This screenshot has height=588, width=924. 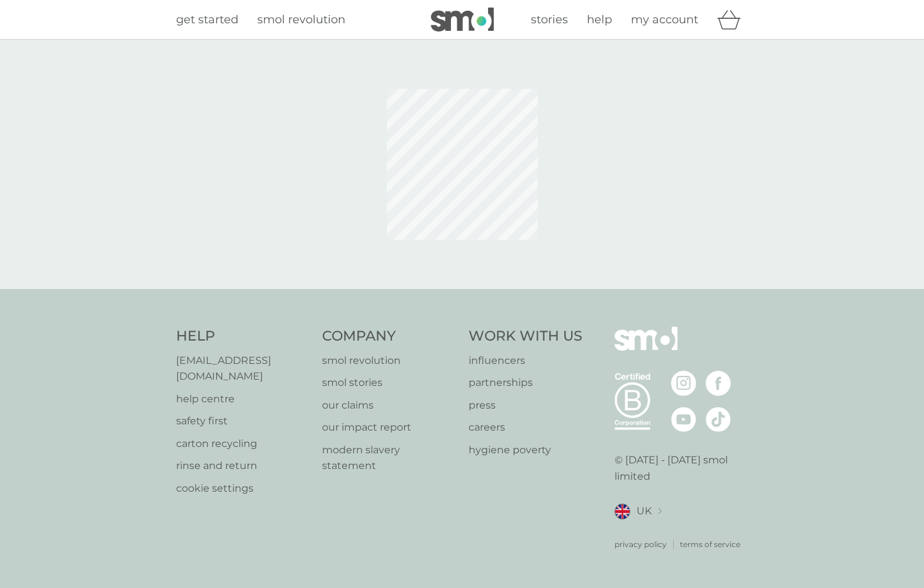 What do you see at coordinates (709, 543) in the screenshot?
I see `p: terms of service` at bounding box center [709, 543].